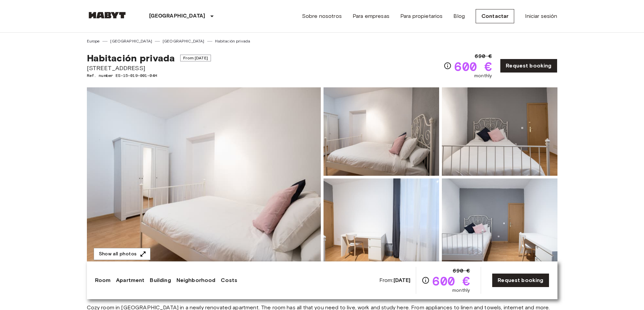 The height and width of the screenshot is (310, 644). What do you see at coordinates (395, 281) in the screenshot?
I see `span: From:` at bounding box center [395, 281].